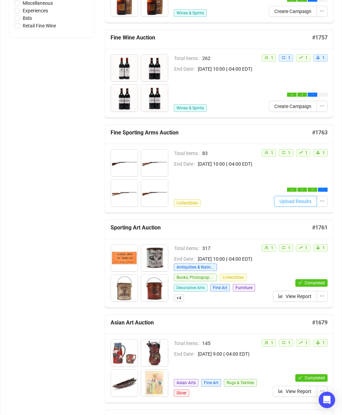 The image size is (342, 415). I want to click on img: 3001_1.jpg, so click(124, 353).